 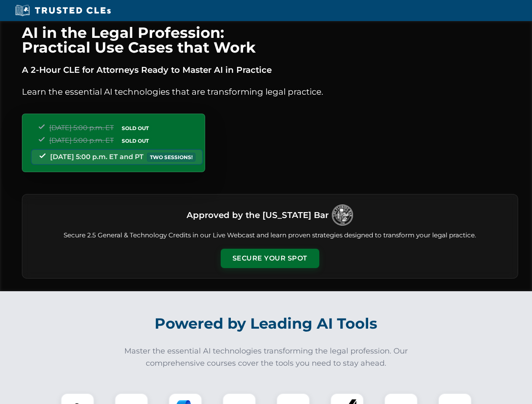 I want to click on p: A 2-Hour CLE for Attorneys Ready to Master AI in Practice, so click(x=270, y=70).